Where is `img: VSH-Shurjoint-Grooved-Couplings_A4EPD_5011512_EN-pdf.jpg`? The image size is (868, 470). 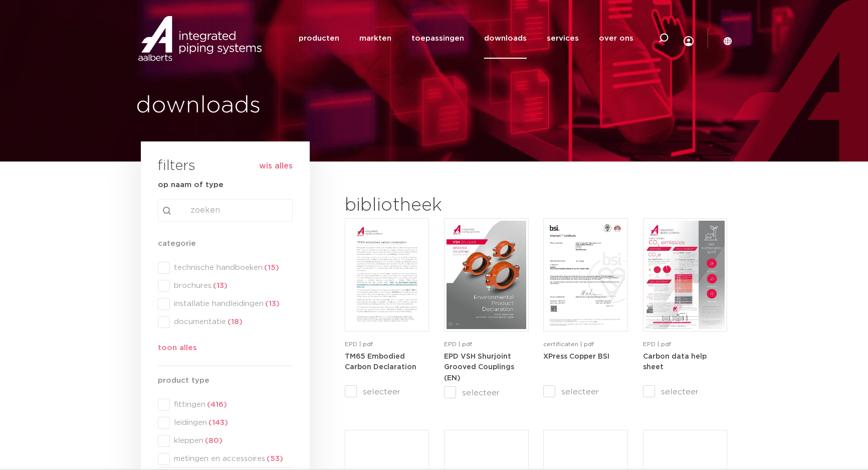
img: VSH-Shurjoint-Grooved-Couplings_A4EPD_5011512_EN-pdf.jpg is located at coordinates (487, 275).